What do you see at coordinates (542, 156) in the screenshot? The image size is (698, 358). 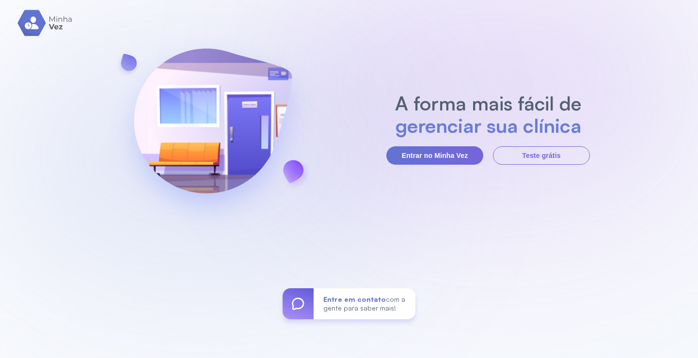 I see `button: Teste grátis` at bounding box center [542, 156].